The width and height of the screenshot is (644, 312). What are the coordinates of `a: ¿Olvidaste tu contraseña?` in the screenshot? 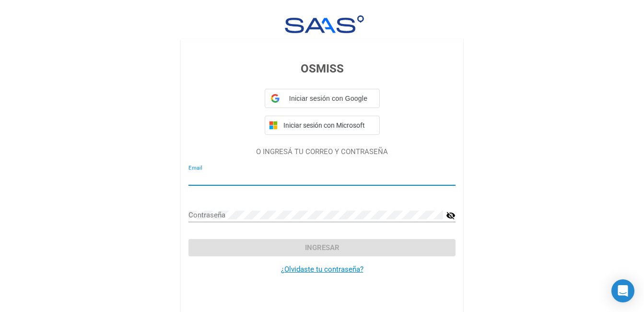 It's located at (323, 269).